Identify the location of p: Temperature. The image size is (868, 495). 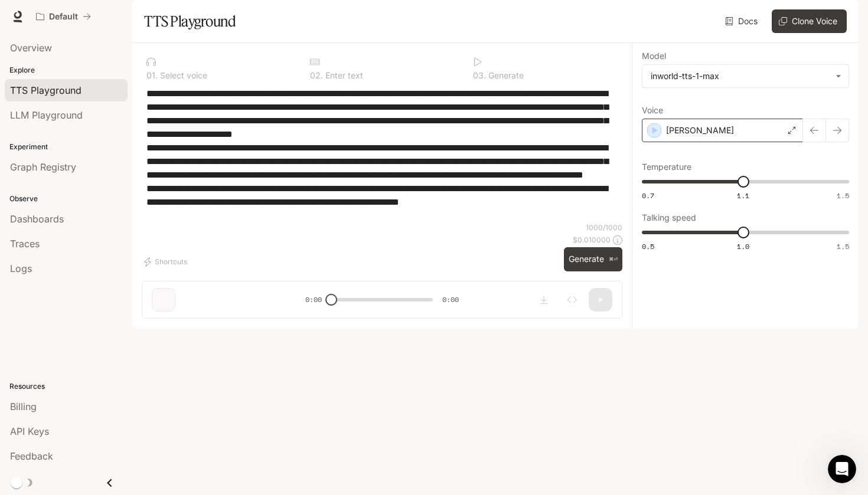
(667, 167).